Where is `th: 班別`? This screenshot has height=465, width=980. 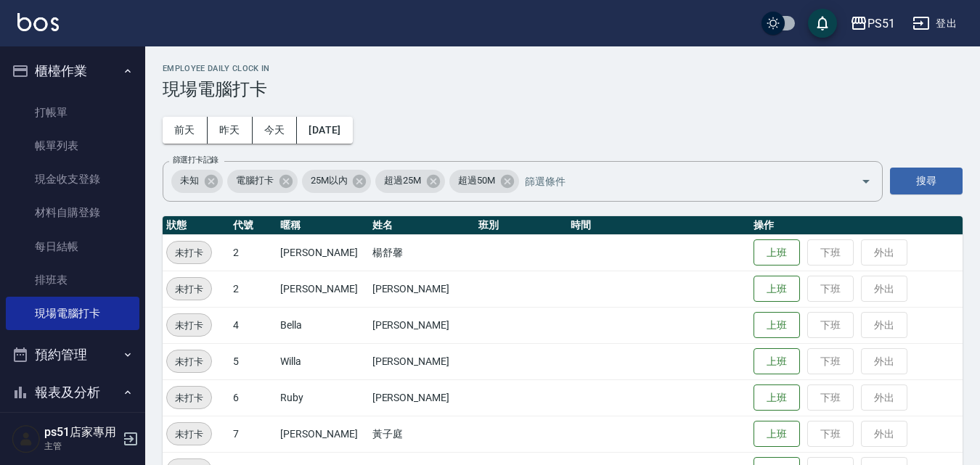
th: 班別 is located at coordinates (521, 226).